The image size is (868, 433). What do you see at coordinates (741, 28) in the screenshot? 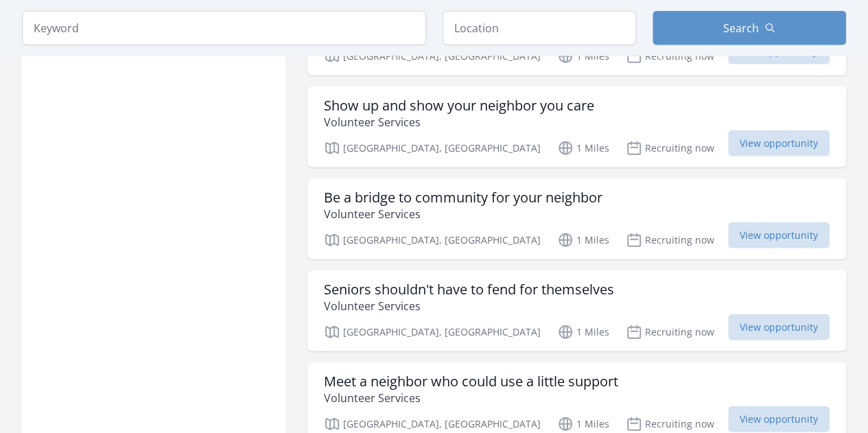
I see `span: Search` at bounding box center [741, 28].